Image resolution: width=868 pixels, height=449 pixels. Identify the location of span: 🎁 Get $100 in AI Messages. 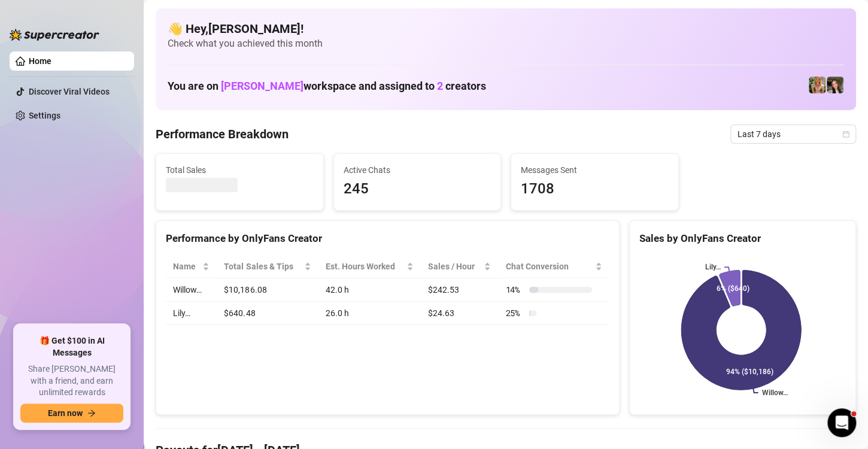
(72, 347).